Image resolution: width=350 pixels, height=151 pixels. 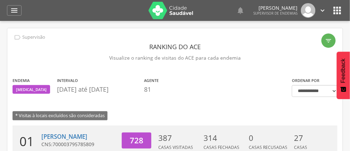 I want to click on span: 700003795785809, so click(x=73, y=144).